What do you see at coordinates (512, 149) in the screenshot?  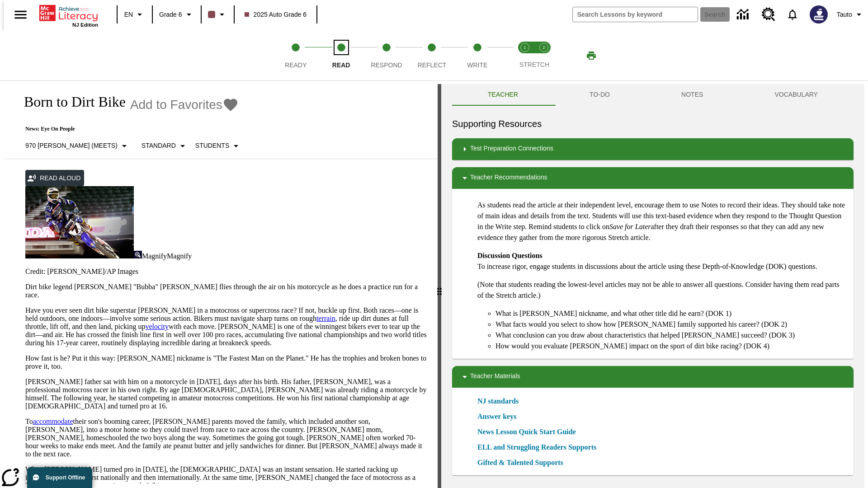 I see `p: Test Preparation Connections` at bounding box center [512, 149].